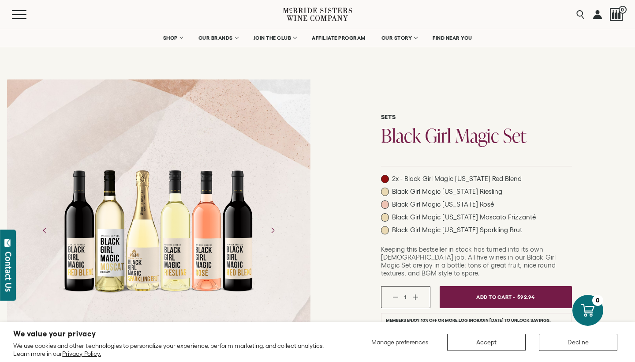  Describe the element at coordinates (273, 38) in the screenshot. I see `span: JOIN THE CLUB` at that location.